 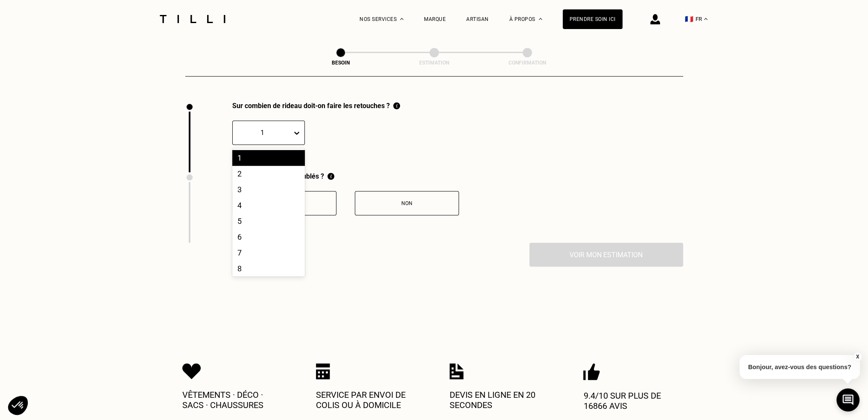 What do you see at coordinates (269, 221) in the screenshot?
I see `div: 5` at bounding box center [269, 221].